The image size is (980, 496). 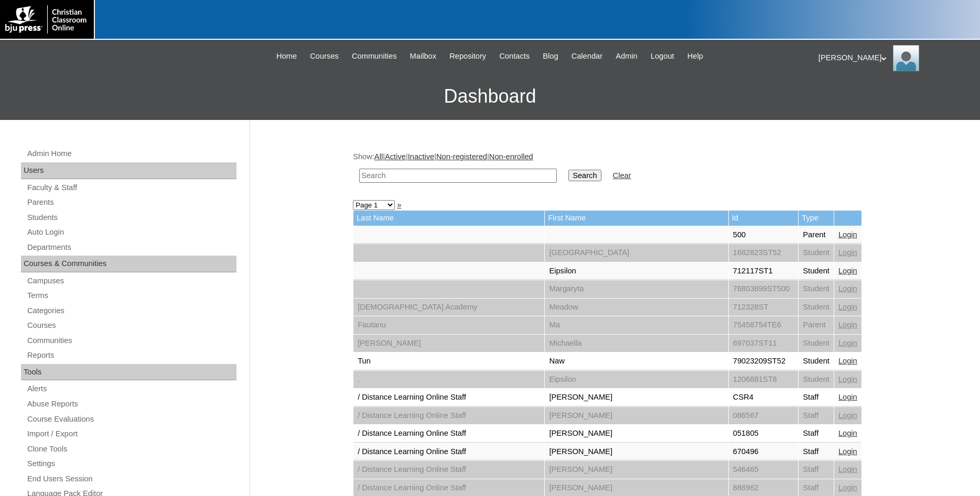 What do you see at coordinates (324, 56) in the screenshot?
I see `span: Courses` at bounding box center [324, 56].